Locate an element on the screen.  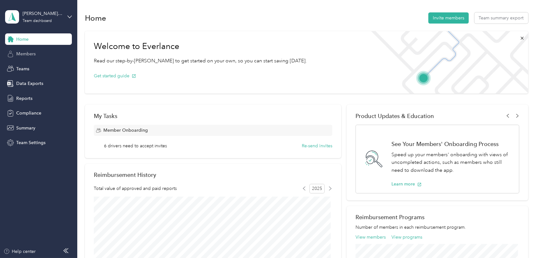
h1: Welcome to Everlance is located at coordinates (201, 46).